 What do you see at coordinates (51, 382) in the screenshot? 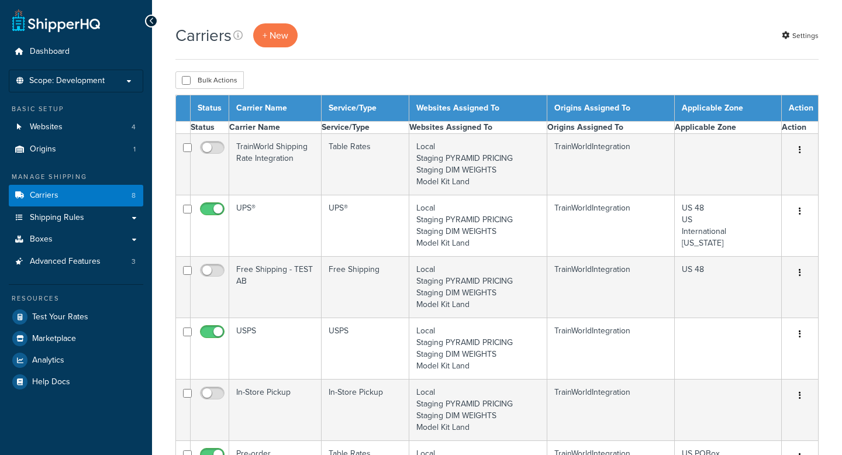
I see `span: Help Docs` at bounding box center [51, 382].